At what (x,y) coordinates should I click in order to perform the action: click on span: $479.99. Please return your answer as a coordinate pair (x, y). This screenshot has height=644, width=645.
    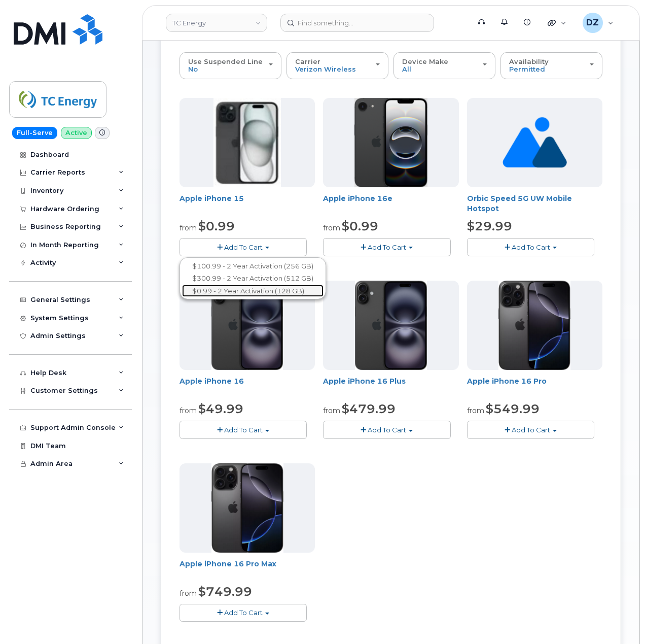
    Looking at the image, I should click on (369, 408).